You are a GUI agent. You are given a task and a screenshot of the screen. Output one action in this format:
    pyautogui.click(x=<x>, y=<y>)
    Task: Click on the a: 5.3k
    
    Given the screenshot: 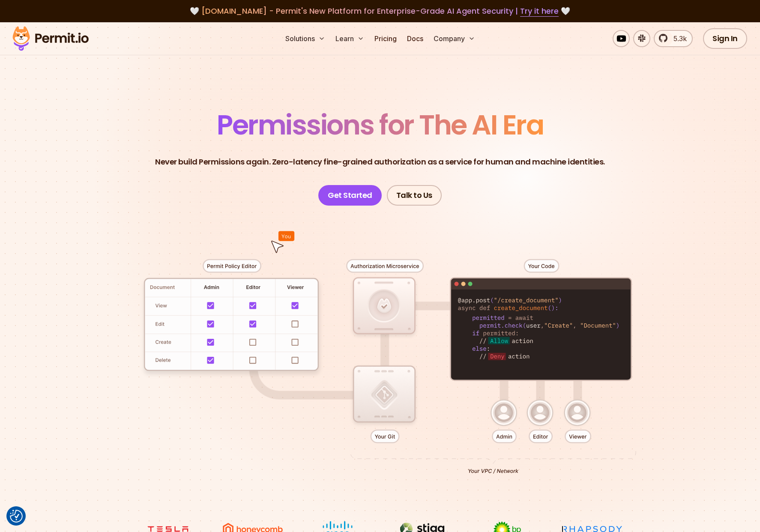 What is the action you would take?
    pyautogui.click(x=673, y=38)
    